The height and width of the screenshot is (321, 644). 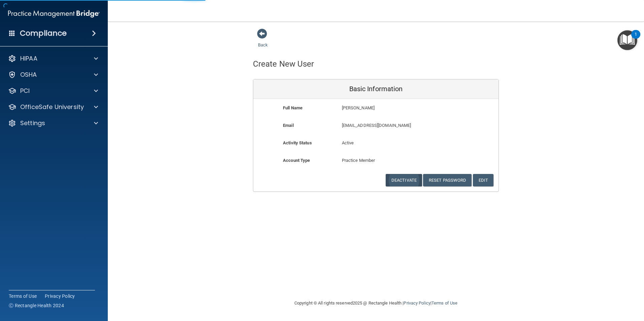 What do you see at coordinates (483, 180) in the screenshot?
I see `button: Edit` at bounding box center [483, 180].